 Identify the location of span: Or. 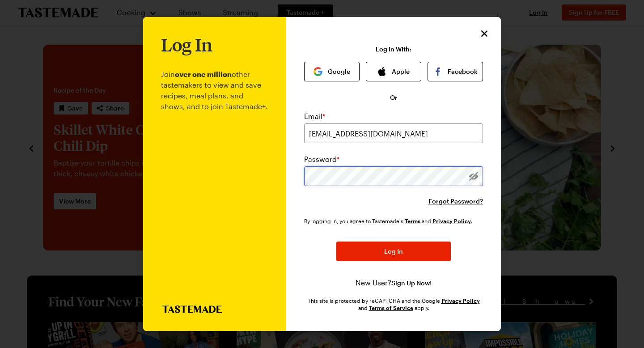
(393, 97).